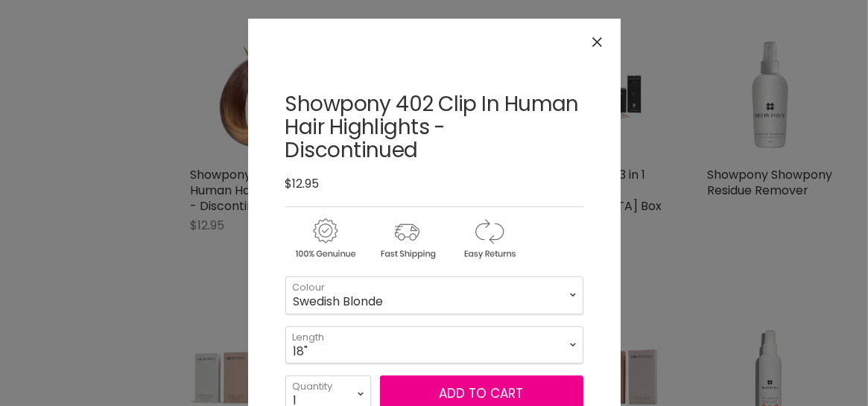 This screenshot has height=406, width=868. What do you see at coordinates (303, 183) in the screenshot?
I see `span: $12.95` at bounding box center [303, 183].